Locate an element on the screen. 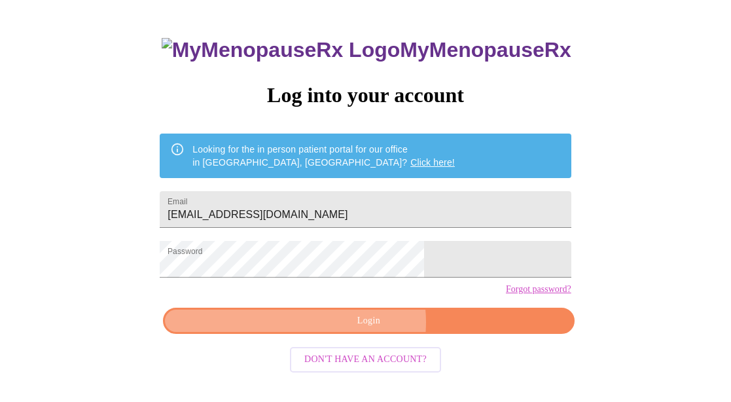  a: Forgot password? is located at coordinates (539, 289).